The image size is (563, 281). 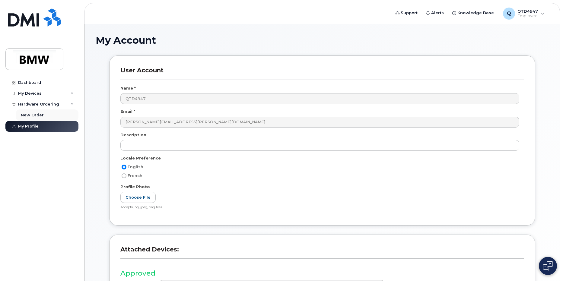 I want to click on div: Accepts jpg, jpeg, png files, so click(x=320, y=208).